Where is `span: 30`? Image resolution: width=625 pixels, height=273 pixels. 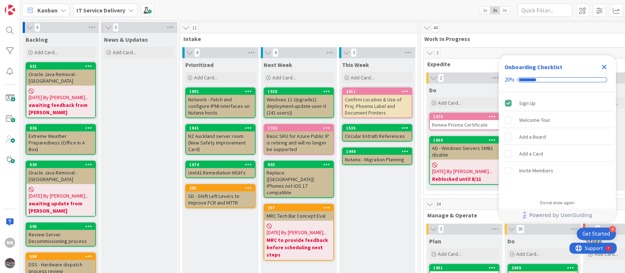
span: 30 is located at coordinates (520, 229).